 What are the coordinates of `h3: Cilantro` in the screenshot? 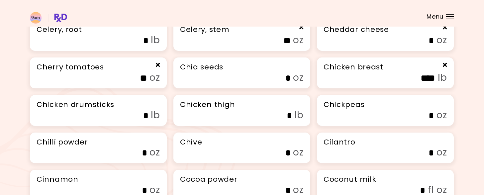 It's located at (386, 142).